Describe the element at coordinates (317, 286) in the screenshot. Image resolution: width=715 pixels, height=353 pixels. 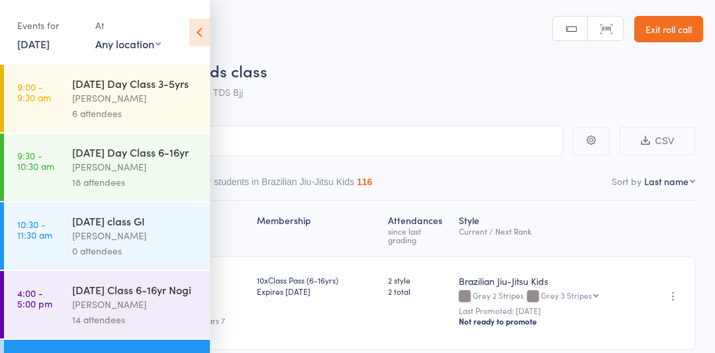
I see `div: 10xClass Pass (6-16yrs)` at that location.